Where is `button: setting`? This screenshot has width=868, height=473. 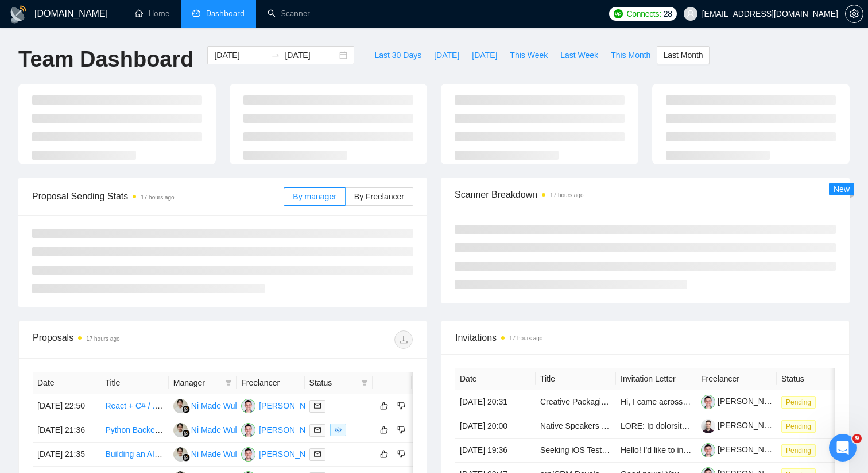 button: setting is located at coordinates (854, 14).